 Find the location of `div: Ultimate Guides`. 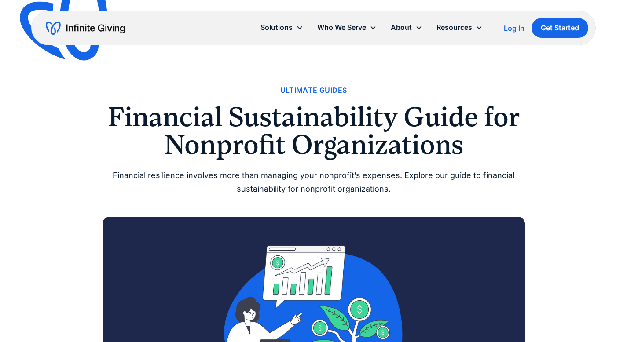

div: Ultimate Guides is located at coordinates (314, 90).